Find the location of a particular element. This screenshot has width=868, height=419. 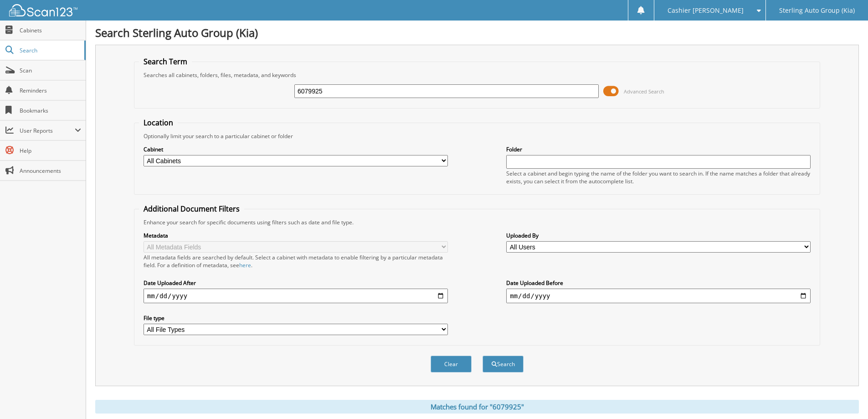

div: Searches all cabinets, folders, files, metadata, and keywords is located at coordinates (477, 75).